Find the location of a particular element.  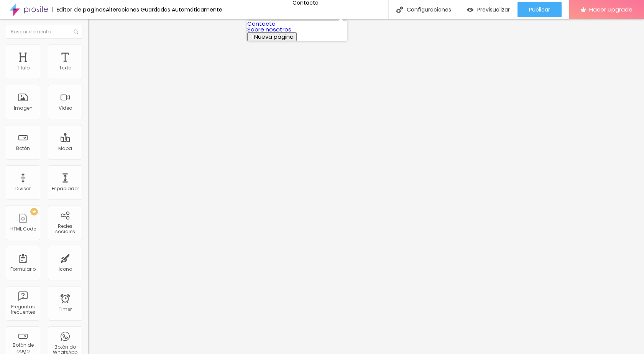

div: Espaciador is located at coordinates (65, 189).